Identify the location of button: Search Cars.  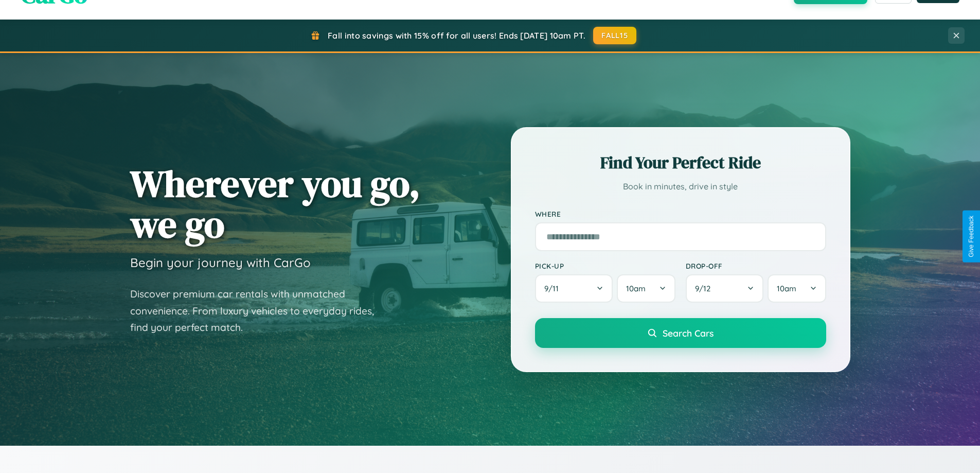
(681, 333).